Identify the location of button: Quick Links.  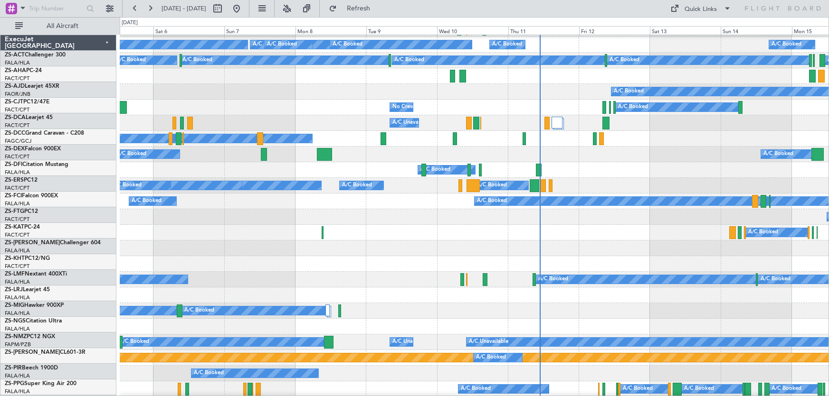
(700, 9).